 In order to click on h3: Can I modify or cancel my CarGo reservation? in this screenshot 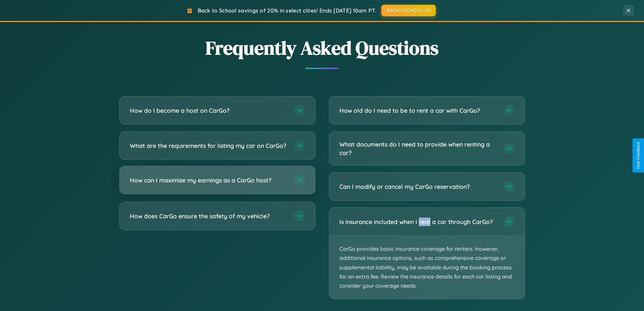, I will do `click(418, 186)`.